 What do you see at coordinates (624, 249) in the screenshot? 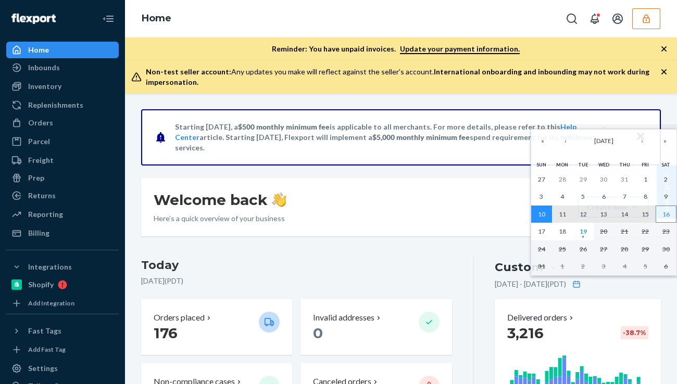
I see `button: August 28, 2025` at bounding box center [624, 249].